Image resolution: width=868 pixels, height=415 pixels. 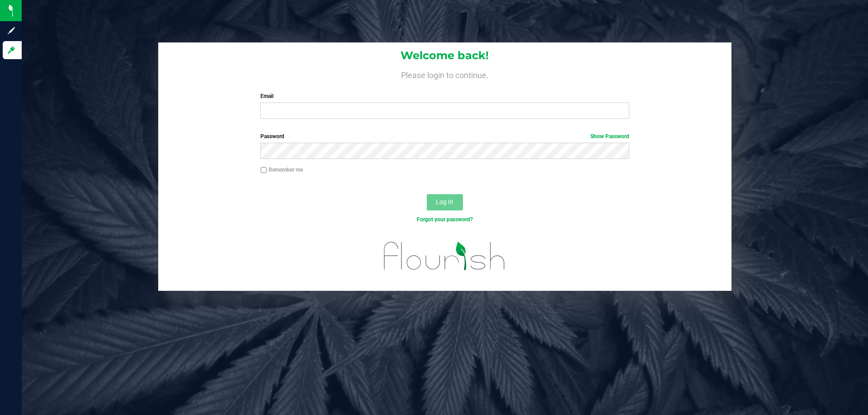 I want to click on a: Forgot your password?, so click(x=445, y=220).